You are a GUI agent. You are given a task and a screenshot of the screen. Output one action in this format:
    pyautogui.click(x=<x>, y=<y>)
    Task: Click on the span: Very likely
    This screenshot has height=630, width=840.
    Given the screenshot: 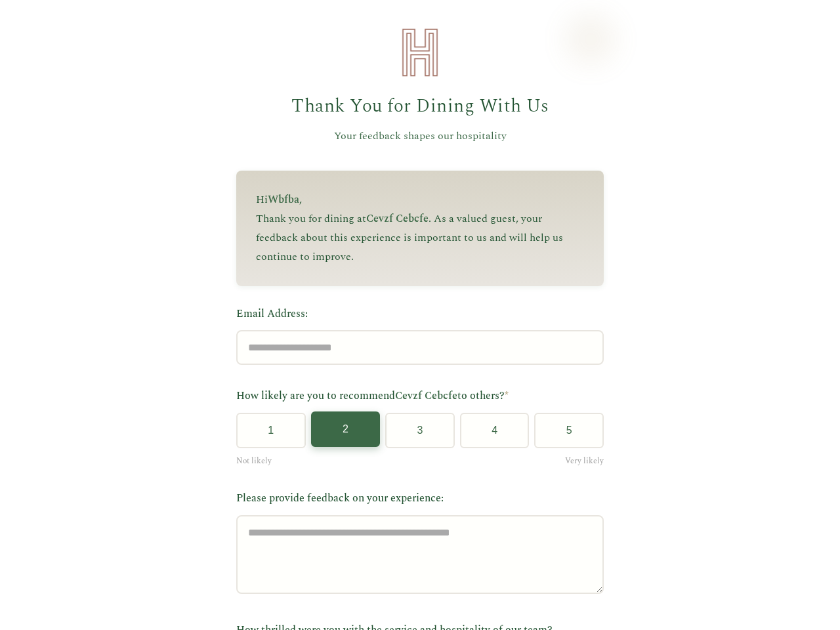 What is the action you would take?
    pyautogui.click(x=584, y=460)
    